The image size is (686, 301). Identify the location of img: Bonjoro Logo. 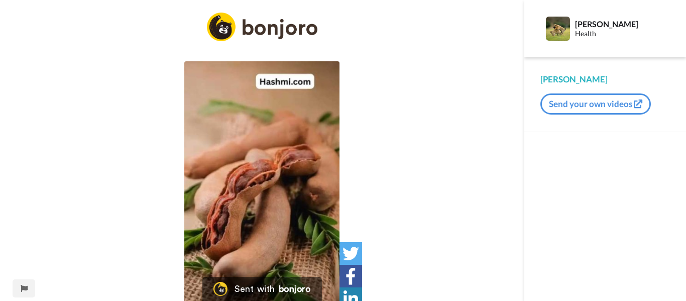
(221, 289).